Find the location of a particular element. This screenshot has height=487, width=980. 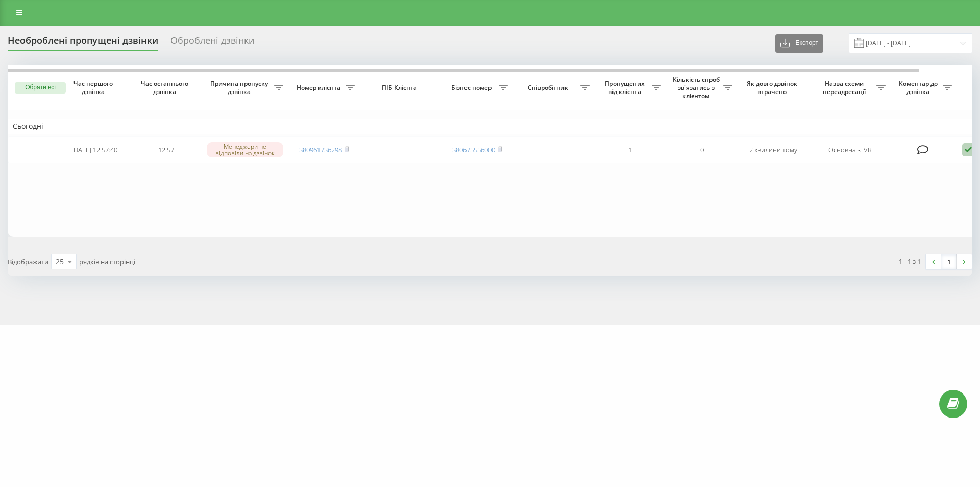

span: Назва схеми переадресації is located at coordinates (845, 87).